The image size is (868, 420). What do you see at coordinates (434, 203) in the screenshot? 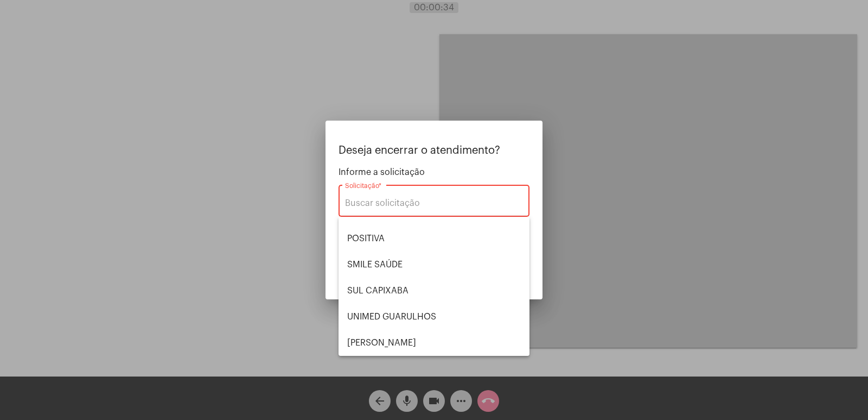
I see `input: Buscar solicitação` at bounding box center [434, 203].